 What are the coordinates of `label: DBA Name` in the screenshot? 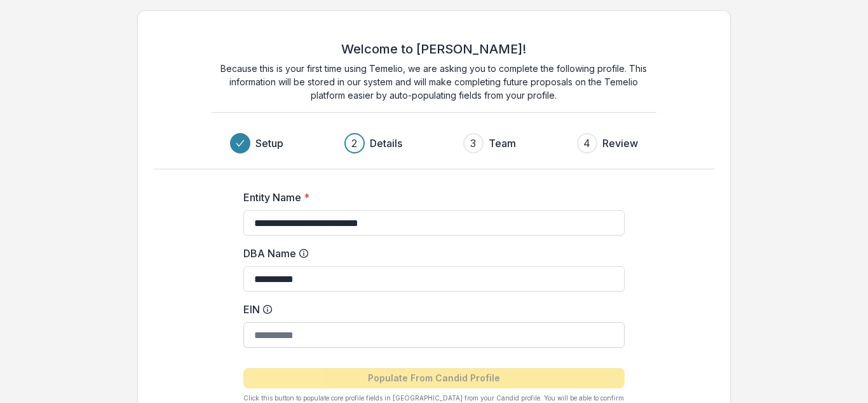 It's located at (430, 254).